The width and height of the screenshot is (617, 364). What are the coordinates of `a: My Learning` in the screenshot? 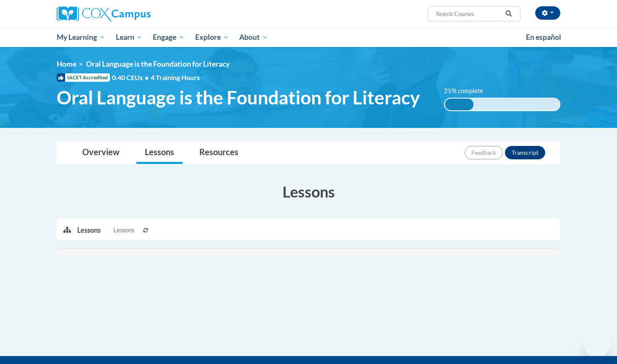 It's located at (81, 37).